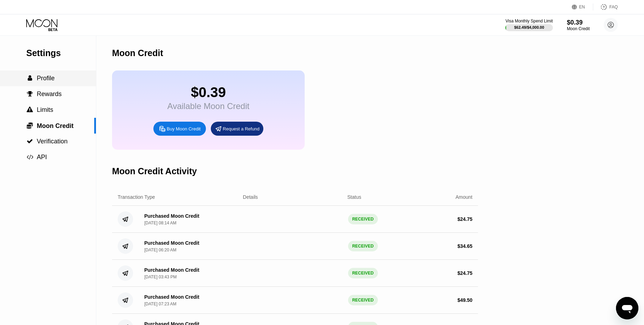  What do you see at coordinates (529, 25) in the screenshot?
I see `div: Visa Monthly Spend Limit$62.49/$4,000.00` at bounding box center [529, 25].